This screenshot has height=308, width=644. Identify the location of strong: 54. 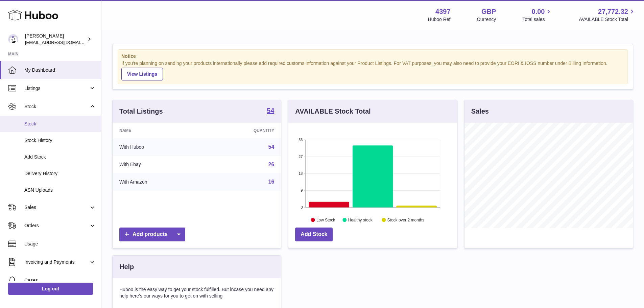
(270, 111).